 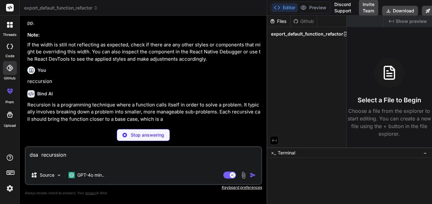 What do you see at coordinates (10, 126) in the screenshot?
I see `label: Upload` at bounding box center [10, 126].